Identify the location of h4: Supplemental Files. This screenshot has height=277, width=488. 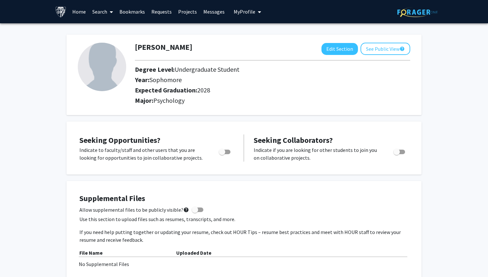
(244, 198).